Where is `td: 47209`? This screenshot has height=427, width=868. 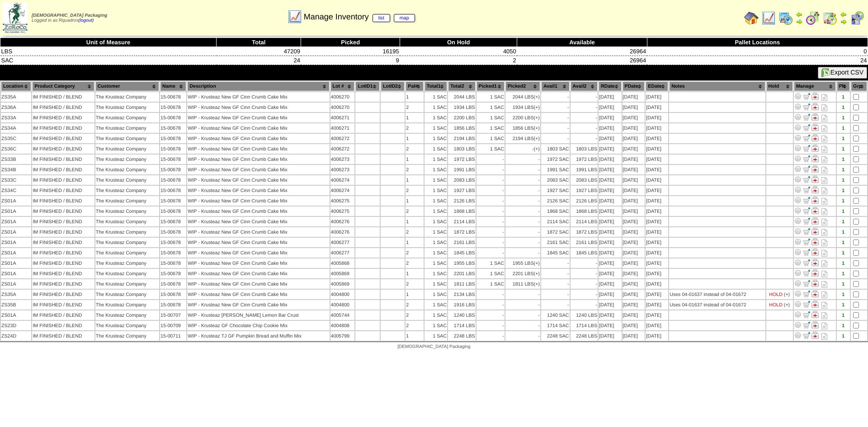
td: 47209 is located at coordinates (258, 52).